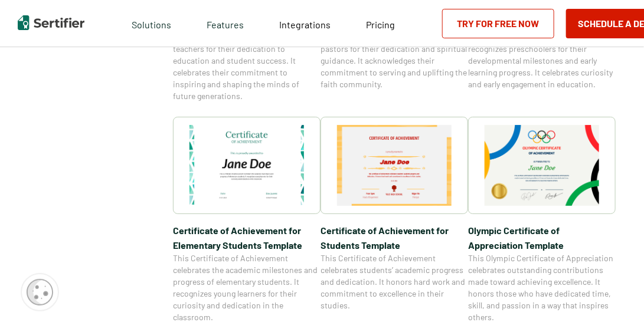  Describe the element at coordinates (225, 23) in the screenshot. I see `span: Features` at that location.